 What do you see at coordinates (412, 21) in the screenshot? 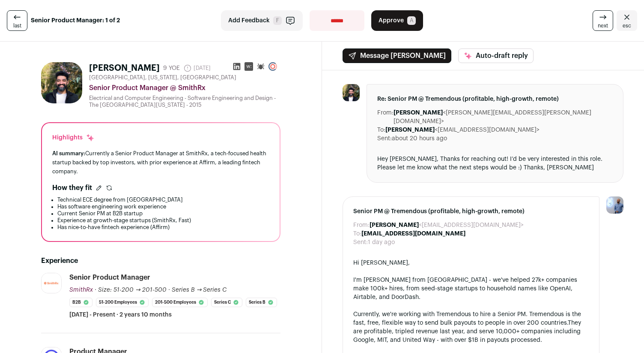
I see `span: A` at bounding box center [412, 21].